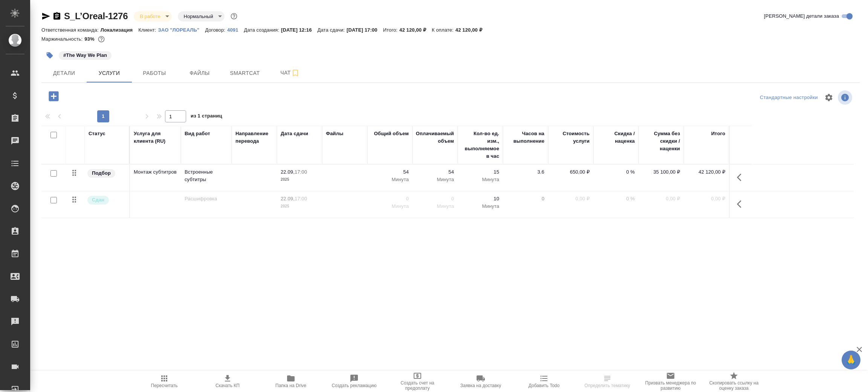  I want to click on div: Оплачиваемый объем, so click(434, 137).